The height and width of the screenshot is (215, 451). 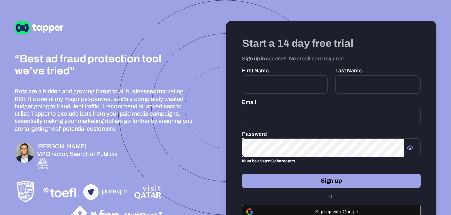 What do you see at coordinates (331, 181) in the screenshot?
I see `button: Sign up` at bounding box center [331, 181].